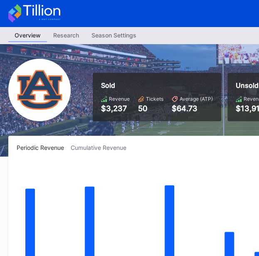 This screenshot has height=256, width=259. Describe the element at coordinates (196, 99) in the screenshot. I see `div: Average (ATP)` at that location.